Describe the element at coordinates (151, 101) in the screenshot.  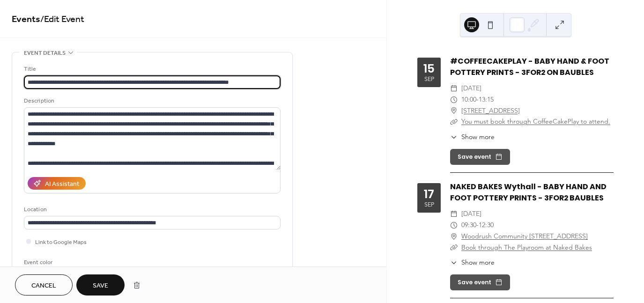
I see `div: Description` at that location.